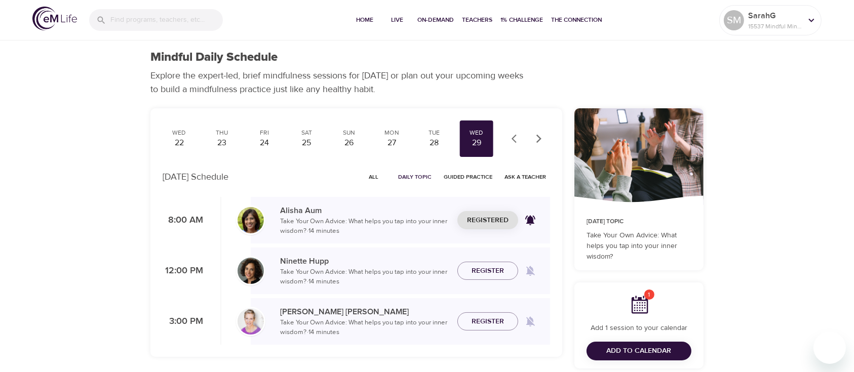  I want to click on p: 12:00 PM, so click(183, 271).